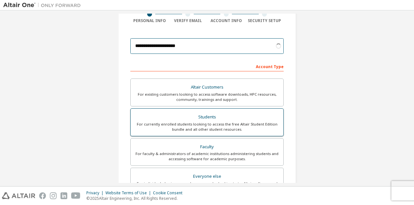  I want to click on img: linkedin.svg, so click(64, 195).